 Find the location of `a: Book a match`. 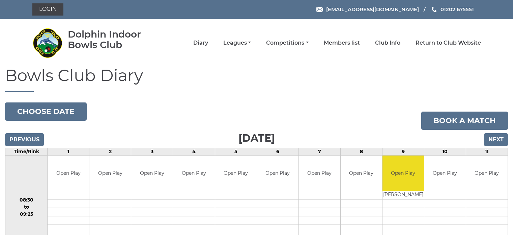

a: Book a match is located at coordinates (465, 120).